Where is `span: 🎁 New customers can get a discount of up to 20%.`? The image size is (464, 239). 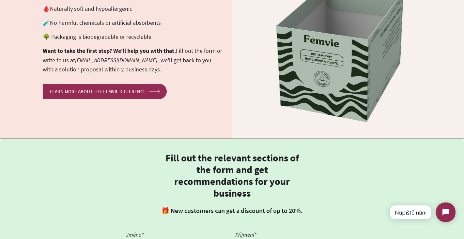 span: 🎁 New customers can get a discount of up to 20%. is located at coordinates (232, 211).